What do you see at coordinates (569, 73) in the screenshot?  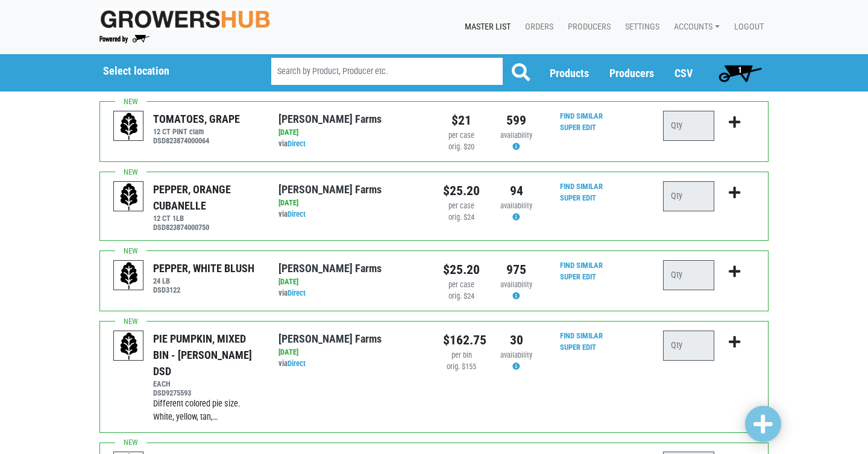 I see `a: Products` at bounding box center [569, 73].